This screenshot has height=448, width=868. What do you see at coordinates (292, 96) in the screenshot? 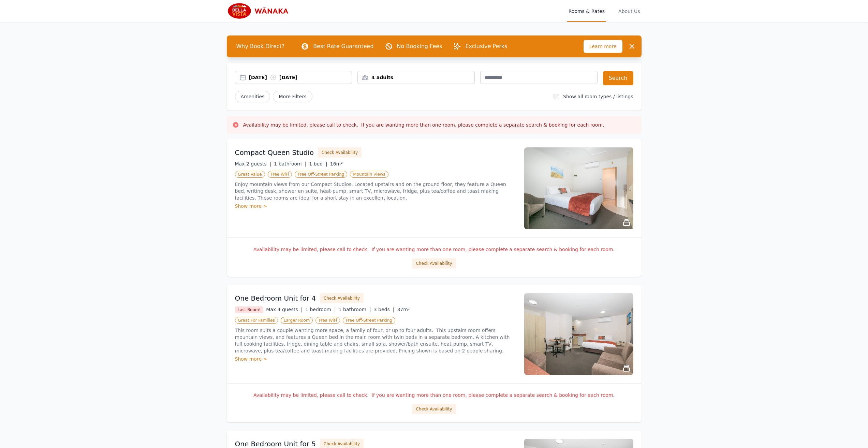
I see `span: More Filters` at bounding box center [292, 96].